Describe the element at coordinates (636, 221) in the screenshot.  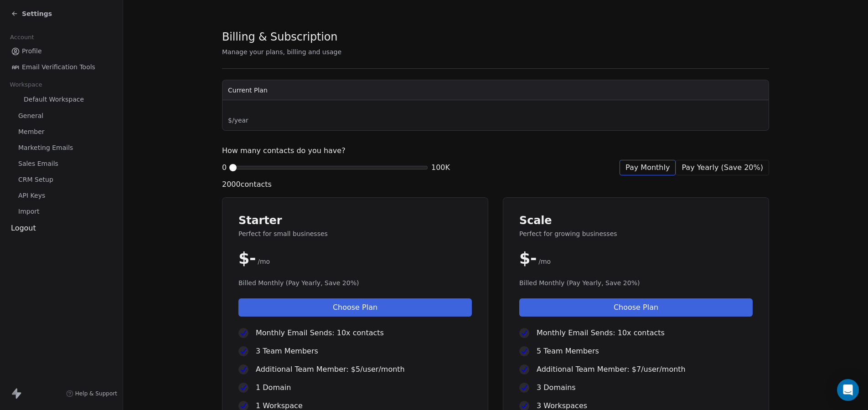
I see `span: Scale` at that location.